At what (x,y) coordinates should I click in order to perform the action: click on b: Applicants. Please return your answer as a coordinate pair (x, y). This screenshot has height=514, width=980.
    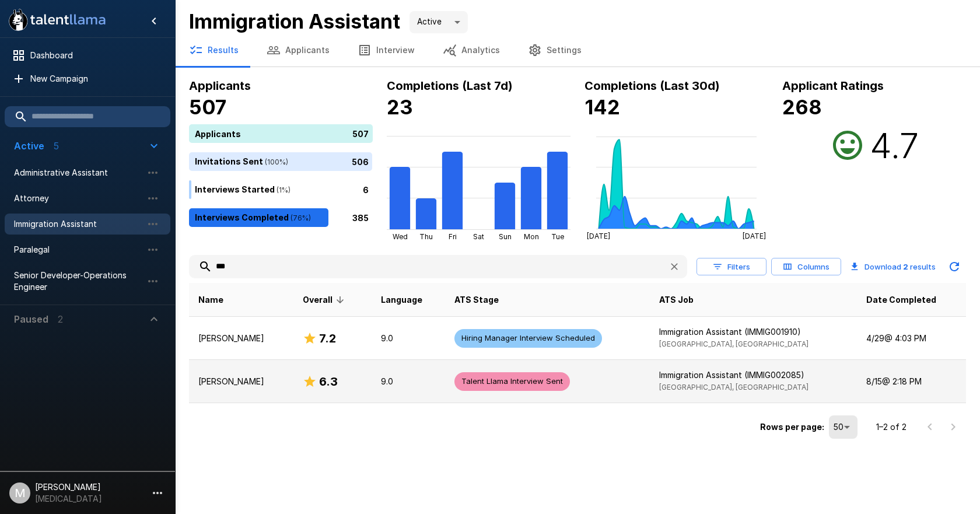
    Looking at the image, I should click on (220, 86).